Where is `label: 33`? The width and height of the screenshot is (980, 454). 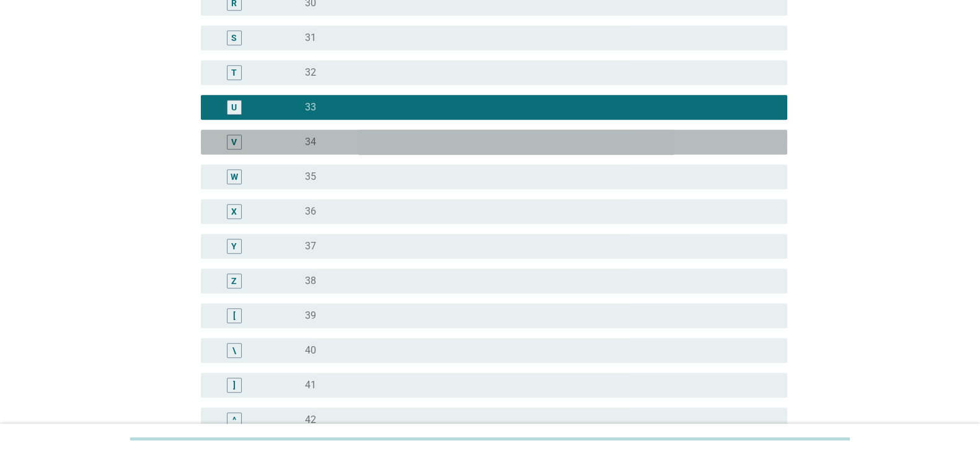
label: 33 is located at coordinates (311, 108).